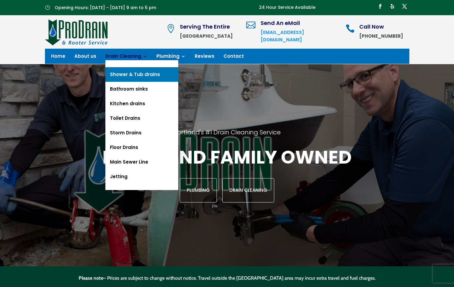 The width and height of the screenshot is (454, 287). I want to click on a: Shower & Tub drains, so click(142, 74).